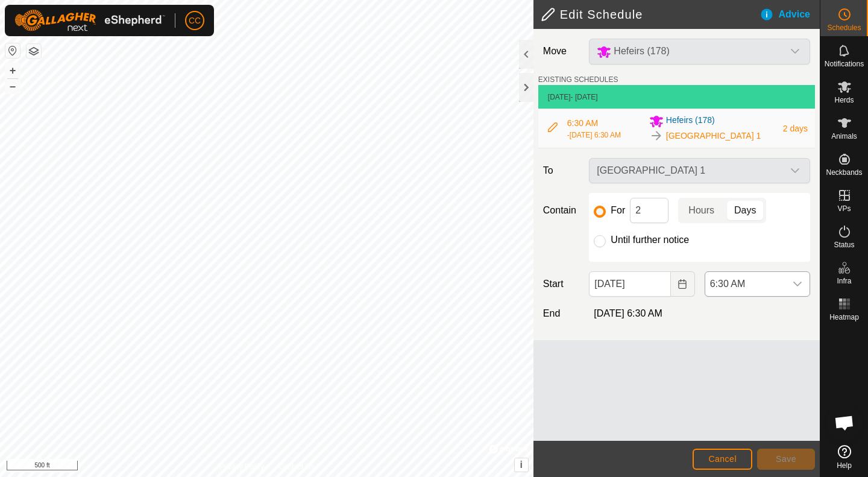 Image resolution: width=868 pixels, height=477 pixels. Describe the element at coordinates (844, 136) in the screenshot. I see `span: Animals` at that location.